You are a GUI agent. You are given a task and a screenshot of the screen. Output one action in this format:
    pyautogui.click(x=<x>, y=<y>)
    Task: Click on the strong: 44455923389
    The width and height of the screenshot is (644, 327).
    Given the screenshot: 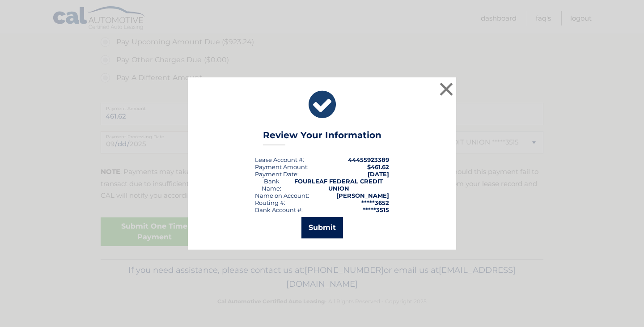 What is the action you would take?
    pyautogui.click(x=369, y=160)
    